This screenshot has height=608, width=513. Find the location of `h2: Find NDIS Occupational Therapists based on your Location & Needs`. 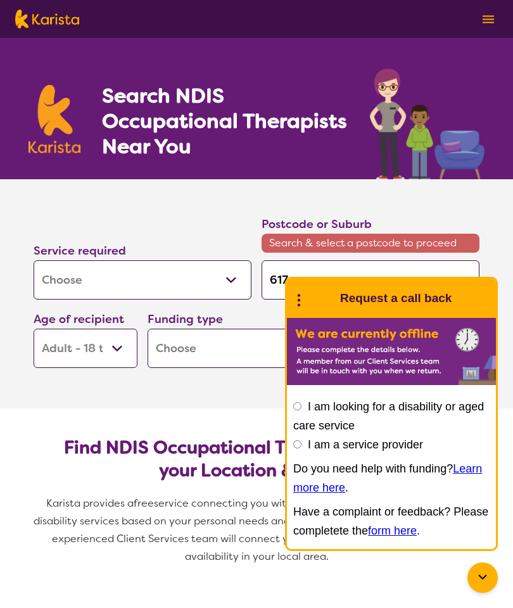

h2: Find NDIS Occupational Therapists based on your Location & Needs is located at coordinates (256, 459).